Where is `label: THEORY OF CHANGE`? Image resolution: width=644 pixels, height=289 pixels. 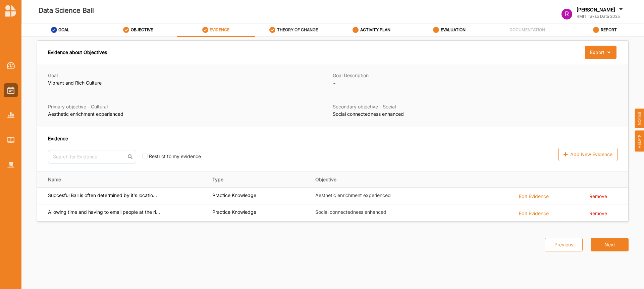
label: THEORY OF CHANGE is located at coordinates (297, 30).